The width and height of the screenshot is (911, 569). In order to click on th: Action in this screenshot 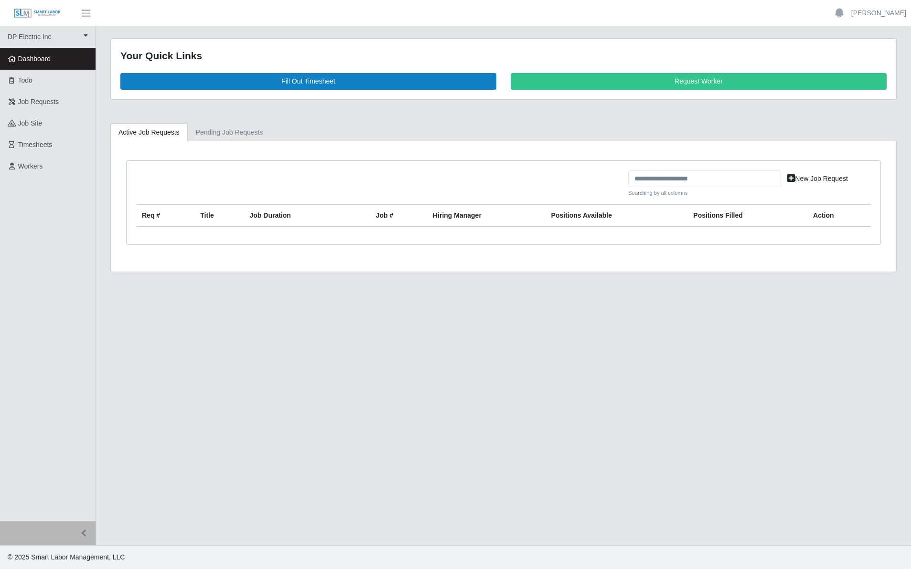, I will do `click(838, 216)`.